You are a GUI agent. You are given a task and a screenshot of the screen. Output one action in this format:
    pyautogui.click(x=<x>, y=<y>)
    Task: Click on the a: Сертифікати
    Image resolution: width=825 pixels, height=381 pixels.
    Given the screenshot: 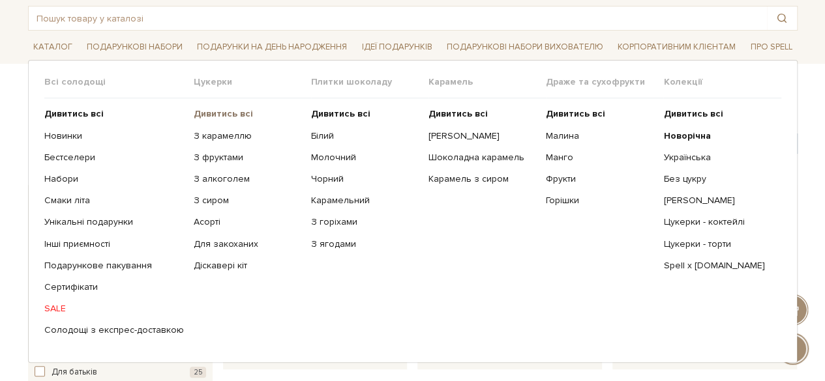 What is the action you would take?
    pyautogui.click(x=114, y=287)
    